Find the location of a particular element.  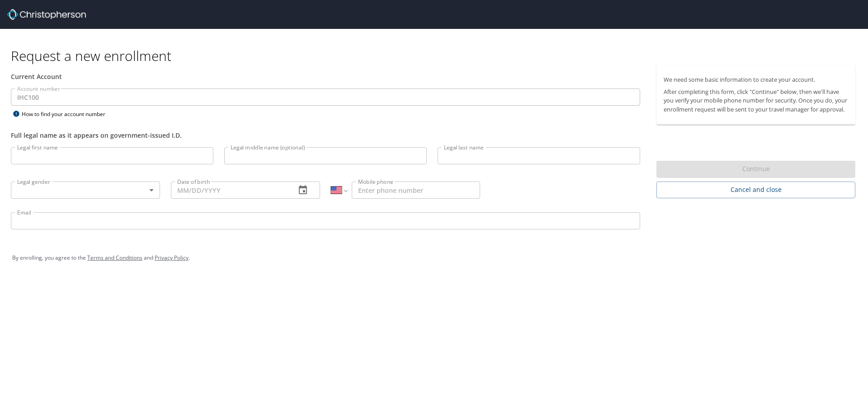

input: Enter phone number is located at coordinates (416, 190).